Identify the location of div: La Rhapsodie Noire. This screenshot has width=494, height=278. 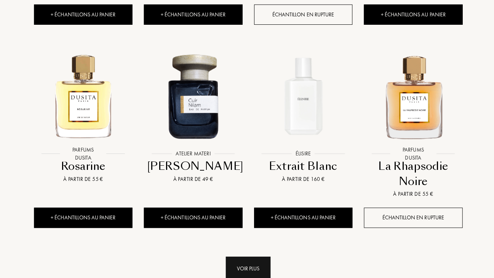
(411, 173).